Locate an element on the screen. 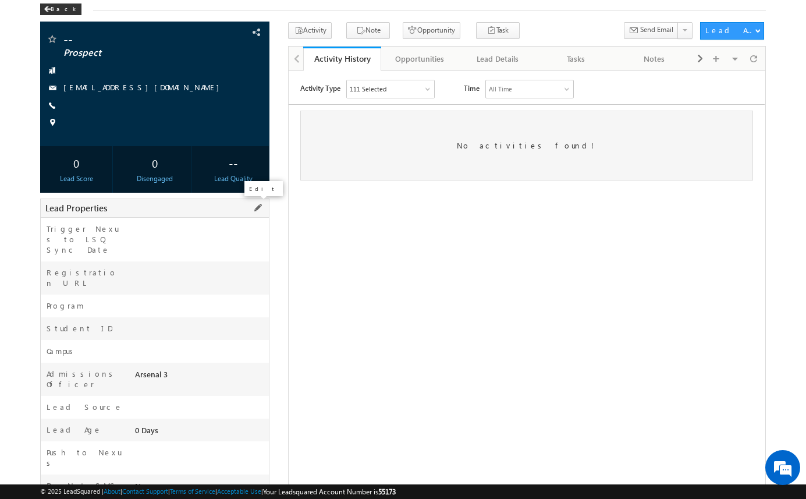 Image resolution: width=806 pixels, height=499 pixels. textarea: Type your message and hit 'Enter' is located at coordinates (114, 228).